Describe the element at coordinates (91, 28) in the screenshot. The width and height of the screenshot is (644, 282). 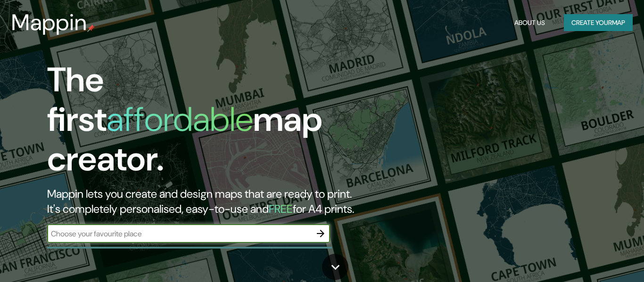
I see `img: mappin-pin` at that location.